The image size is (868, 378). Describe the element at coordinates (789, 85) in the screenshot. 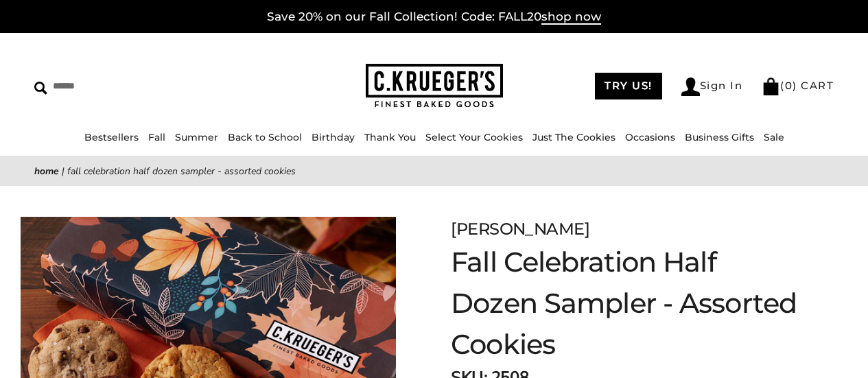

I see `span: 0` at that location.